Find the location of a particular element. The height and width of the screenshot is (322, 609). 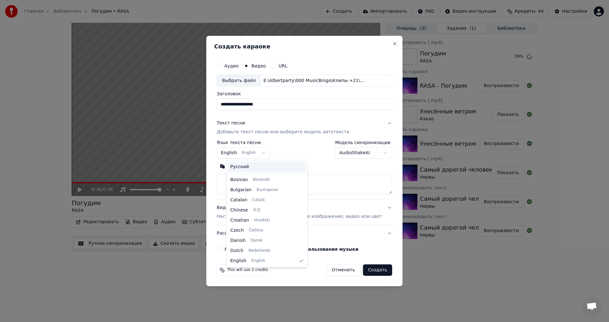

span: Catalan is located at coordinates (239, 200).